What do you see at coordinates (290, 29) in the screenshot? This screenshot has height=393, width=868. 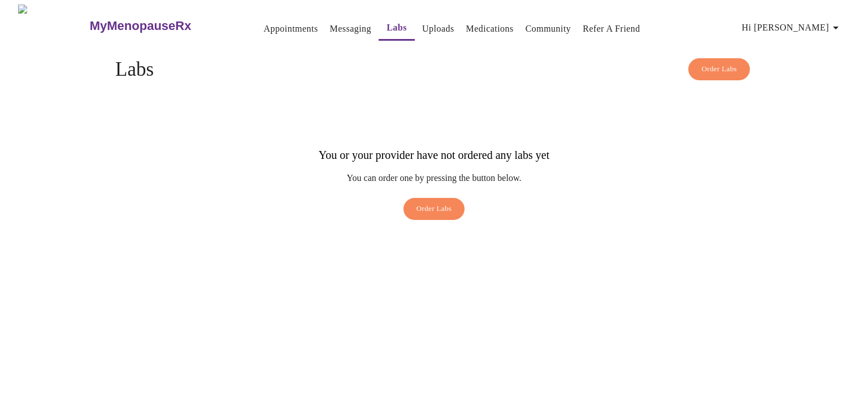 I see `button: Appointments` at bounding box center [290, 29].